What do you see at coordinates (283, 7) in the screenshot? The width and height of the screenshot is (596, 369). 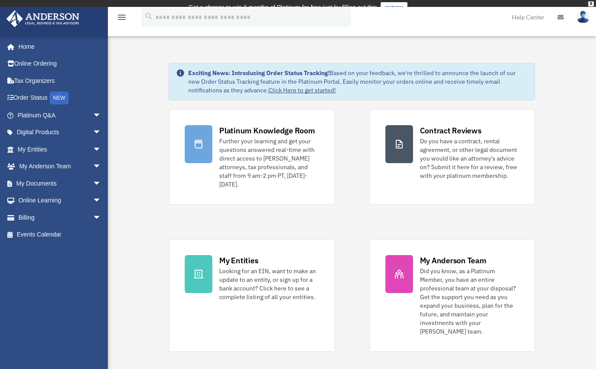 I see `div: Get a chance to win 6 months of Platinum for free just by filling out this` at bounding box center [283, 7].